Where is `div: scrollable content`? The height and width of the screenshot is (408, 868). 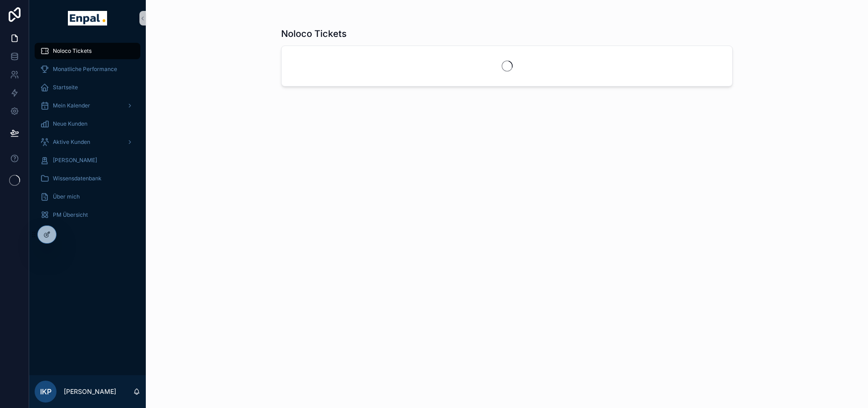
div: scrollable content is located at coordinates (88, 135).